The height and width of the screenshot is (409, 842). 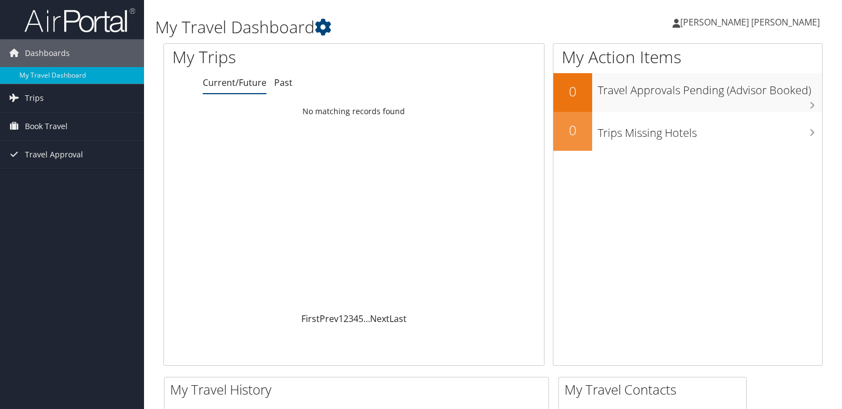 I want to click on a: Prev, so click(x=329, y=318).